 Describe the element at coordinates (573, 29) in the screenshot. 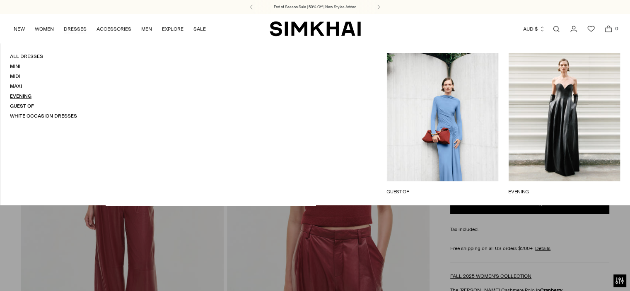

I see `a: Go to the account page` at that location.